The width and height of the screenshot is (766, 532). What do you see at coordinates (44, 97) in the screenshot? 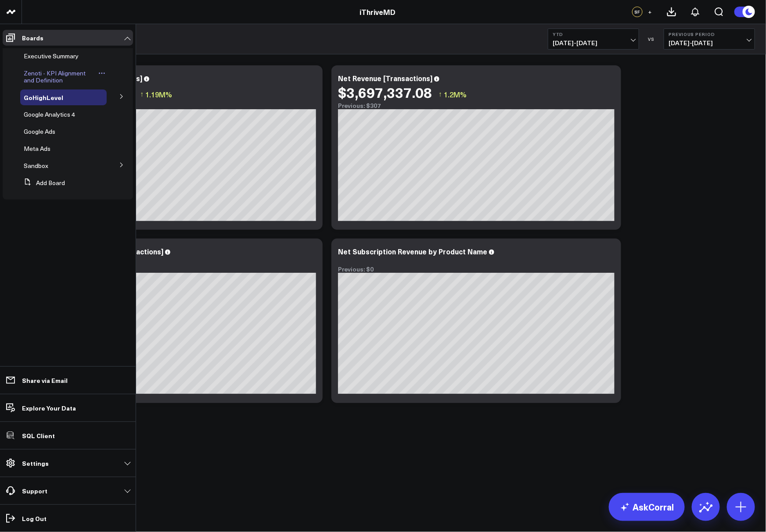
I see `a: GoHighLevel` at bounding box center [44, 97].